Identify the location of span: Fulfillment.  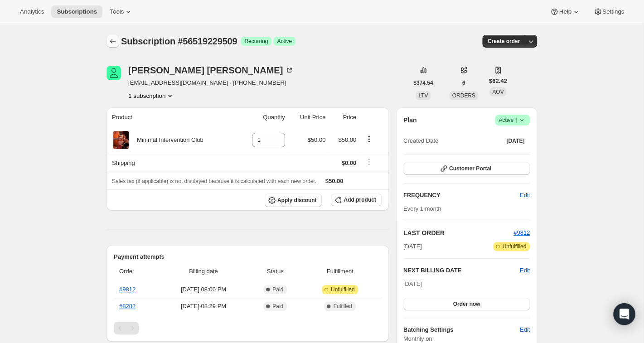
(340, 272).